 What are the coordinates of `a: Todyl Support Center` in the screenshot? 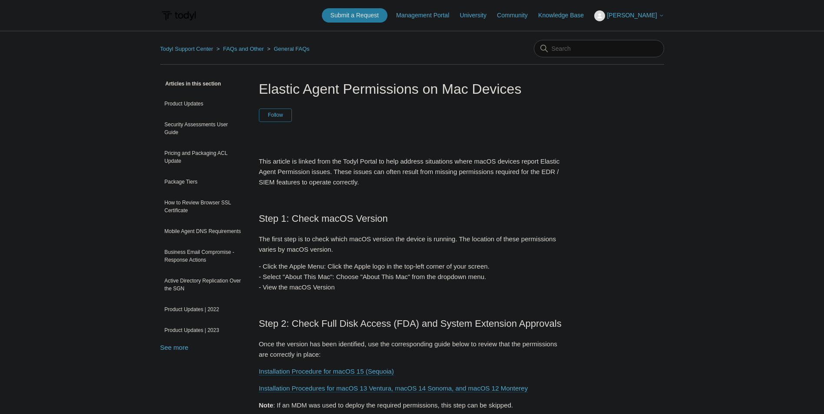 It's located at (187, 49).